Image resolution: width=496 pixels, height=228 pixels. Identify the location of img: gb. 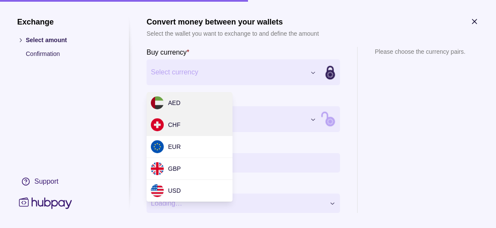
(157, 169).